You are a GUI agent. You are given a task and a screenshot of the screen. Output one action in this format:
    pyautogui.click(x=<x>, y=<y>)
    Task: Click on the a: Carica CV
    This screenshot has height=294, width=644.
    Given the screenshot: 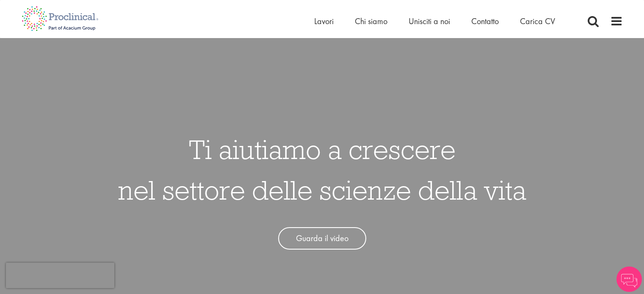 What is the action you would take?
    pyautogui.click(x=537, y=21)
    